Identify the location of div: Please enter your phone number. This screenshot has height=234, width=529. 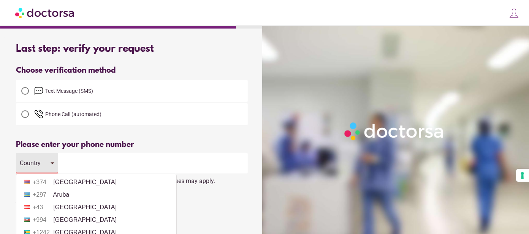
(132, 144).